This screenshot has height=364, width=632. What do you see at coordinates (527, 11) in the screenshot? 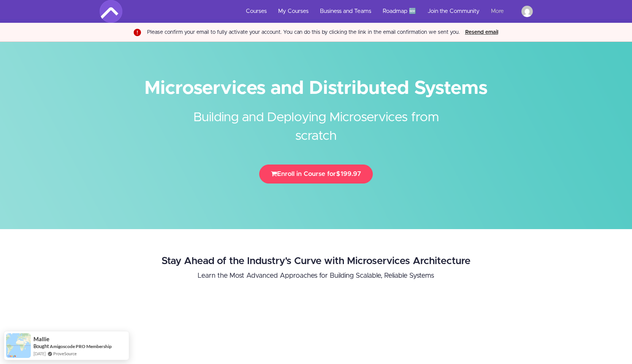
I see `img: hari.ambattumyalil@gmail.com` at bounding box center [527, 11].